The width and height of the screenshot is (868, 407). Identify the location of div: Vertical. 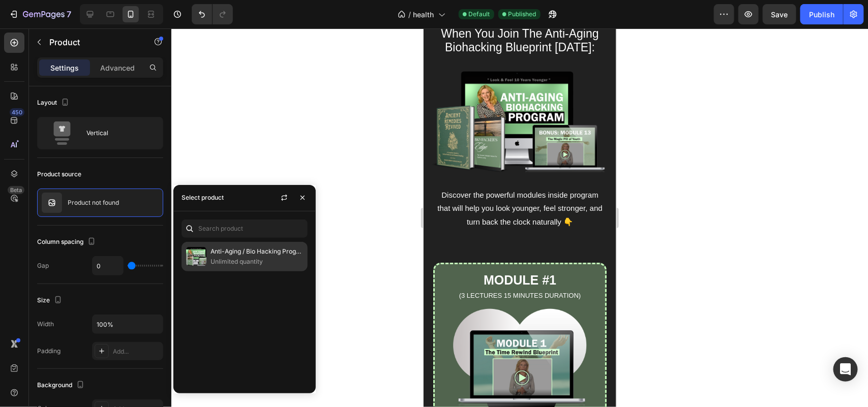
(117, 133).